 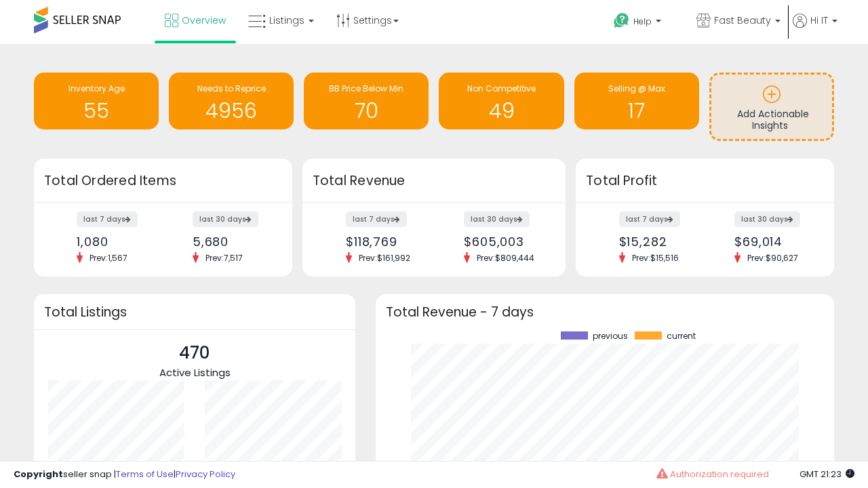 I want to click on a: Selling @ Max 17, so click(x=636, y=101).